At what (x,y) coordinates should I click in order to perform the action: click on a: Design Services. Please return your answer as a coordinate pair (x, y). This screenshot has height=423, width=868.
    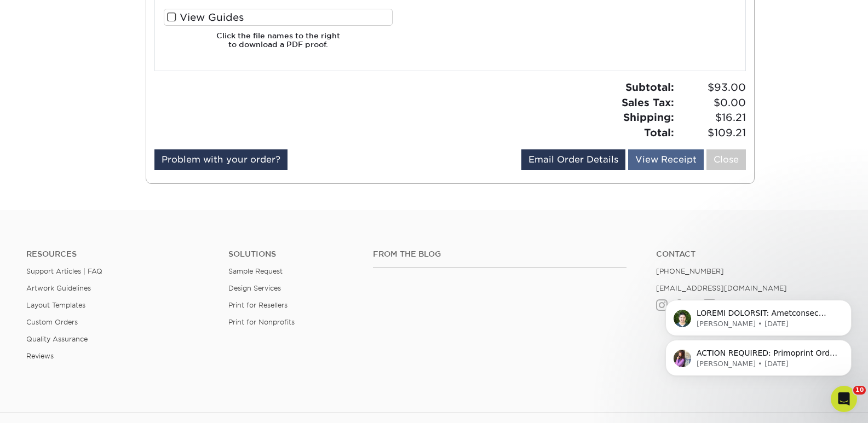
    Looking at the image, I should click on (254, 288).